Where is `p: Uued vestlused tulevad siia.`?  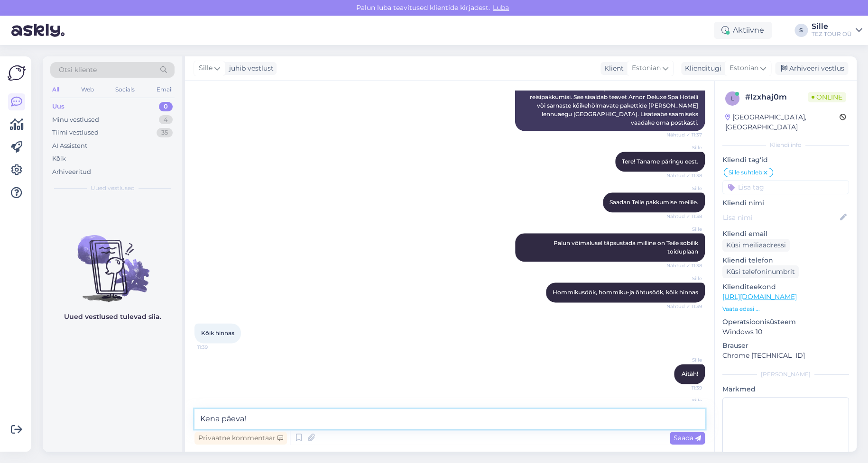 p: Uued vestlused tulevad siia. is located at coordinates (112, 317).